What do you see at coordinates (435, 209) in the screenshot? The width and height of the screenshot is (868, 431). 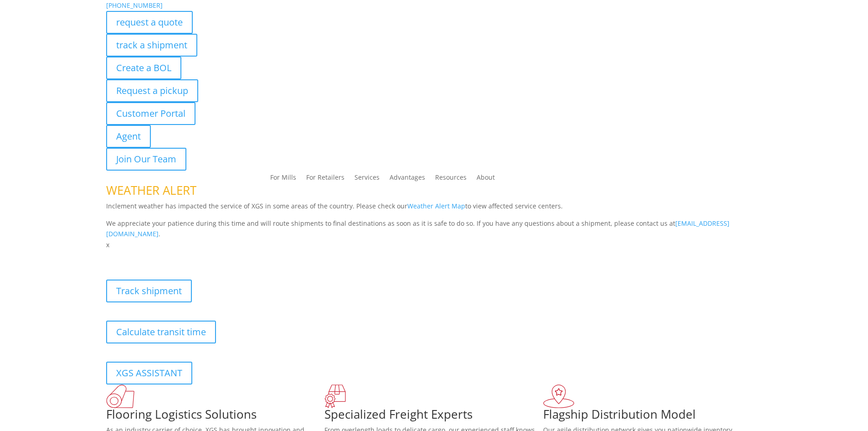 I see `p: Inclement weather has impacted the service of XGS in some areas of the country. Please check our ...` at bounding box center [435, 209].